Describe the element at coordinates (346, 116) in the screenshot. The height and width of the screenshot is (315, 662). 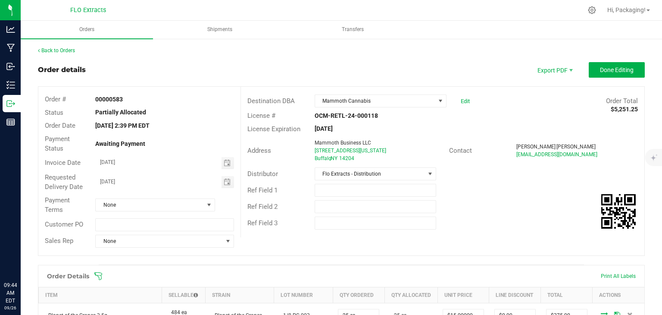
I see `strong: OCM-RETL-24-000118` at that location.